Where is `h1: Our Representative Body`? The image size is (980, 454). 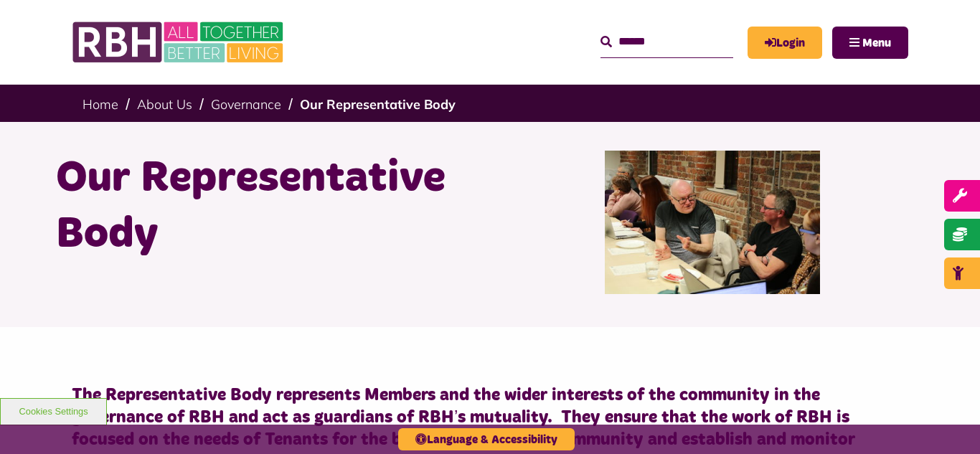
h1: Our Representative Body is located at coordinates (267, 207).